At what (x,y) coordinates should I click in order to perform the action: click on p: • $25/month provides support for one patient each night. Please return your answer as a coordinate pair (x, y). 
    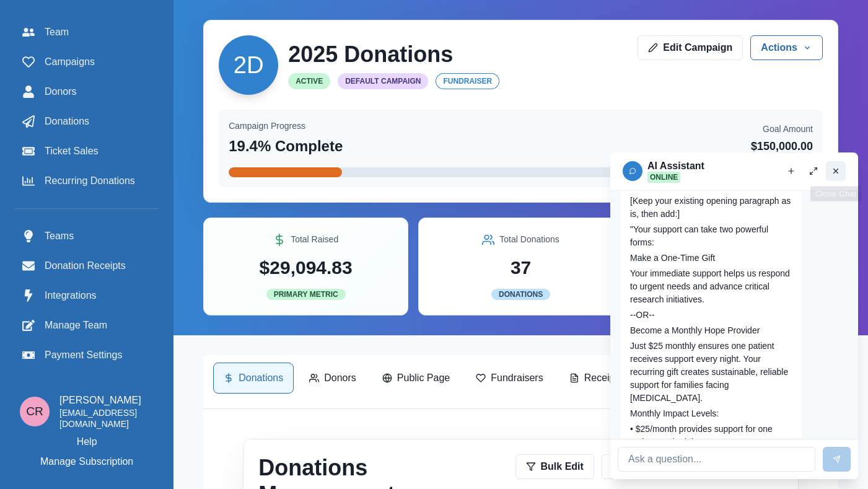
    Looking at the image, I should click on (711, 435).